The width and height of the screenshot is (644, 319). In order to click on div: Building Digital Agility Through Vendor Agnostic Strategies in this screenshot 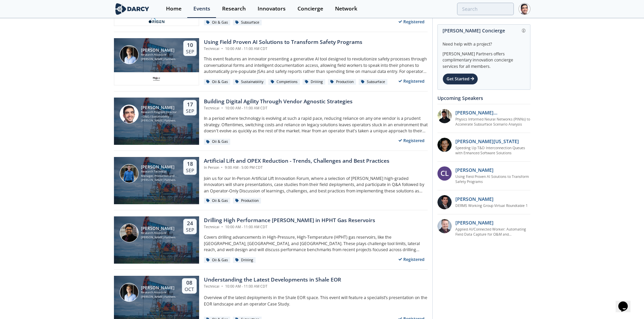, I will do `click(278, 101)`.